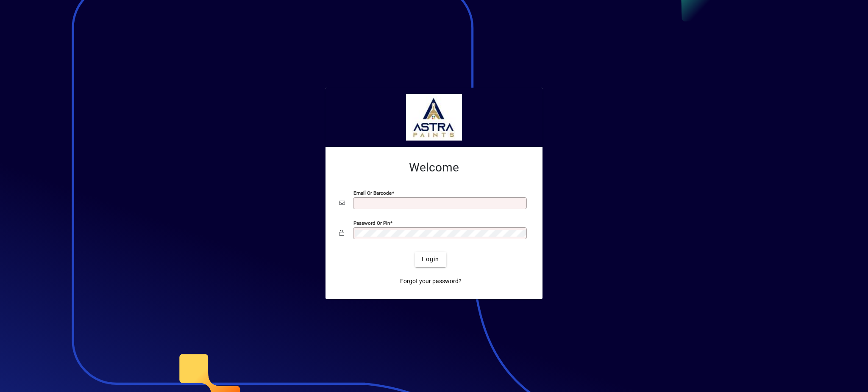 This screenshot has width=868, height=392. I want to click on a: Forgot your password?, so click(430, 281).